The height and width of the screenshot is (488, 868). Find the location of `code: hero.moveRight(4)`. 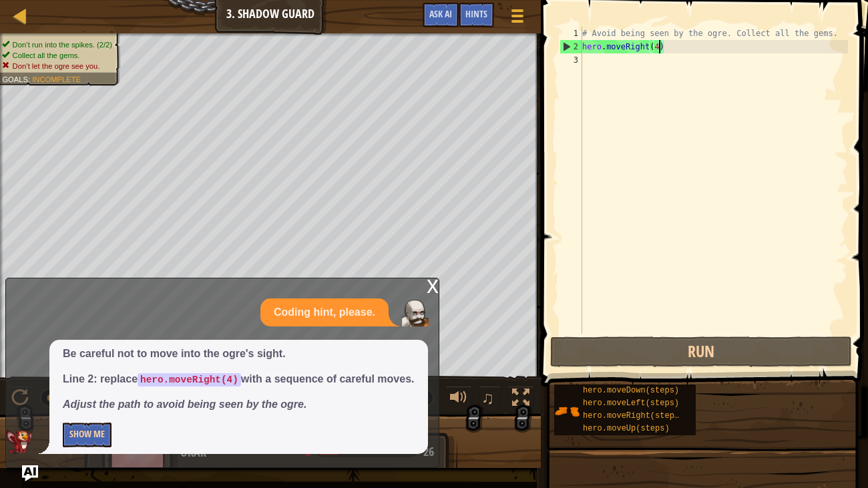

code: hero.moveRight(4) is located at coordinates (188, 380).